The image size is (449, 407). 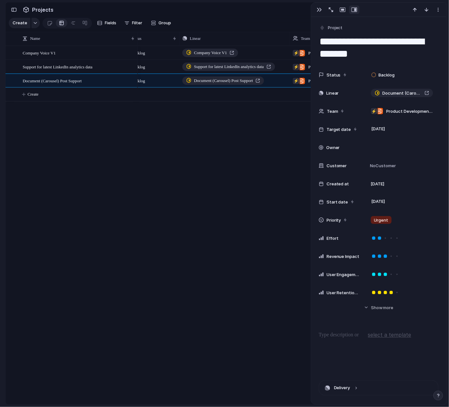 I want to click on span: Owner, so click(x=333, y=148).